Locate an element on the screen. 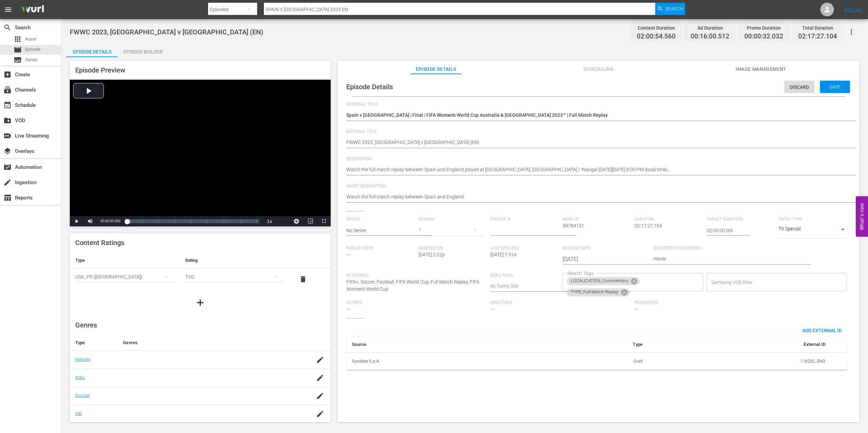  div: Ad Duration is located at coordinates (710, 28).